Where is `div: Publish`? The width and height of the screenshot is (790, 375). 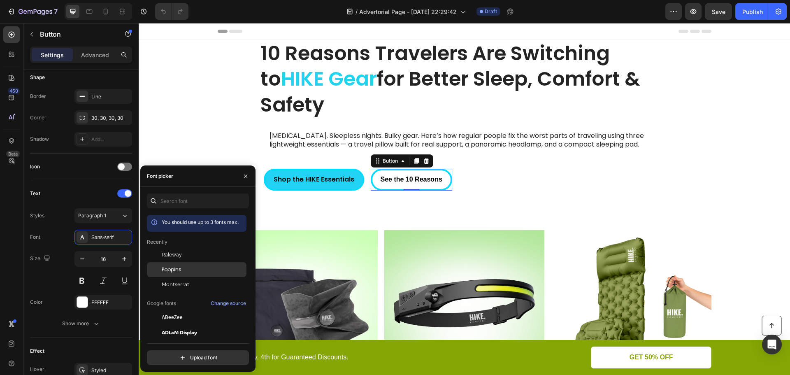
div: Publish is located at coordinates (752, 12).